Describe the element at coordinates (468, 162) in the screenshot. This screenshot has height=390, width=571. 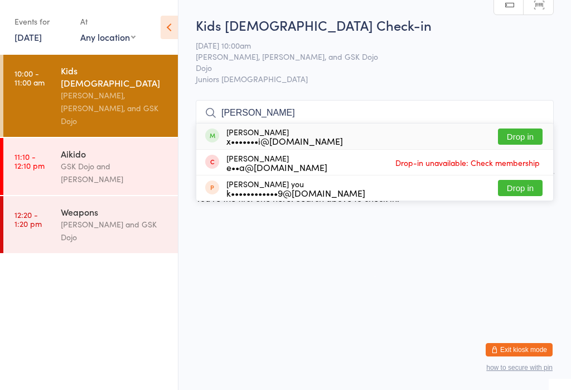
I see `span: Drop-in unavailable: Check membership` at that location.